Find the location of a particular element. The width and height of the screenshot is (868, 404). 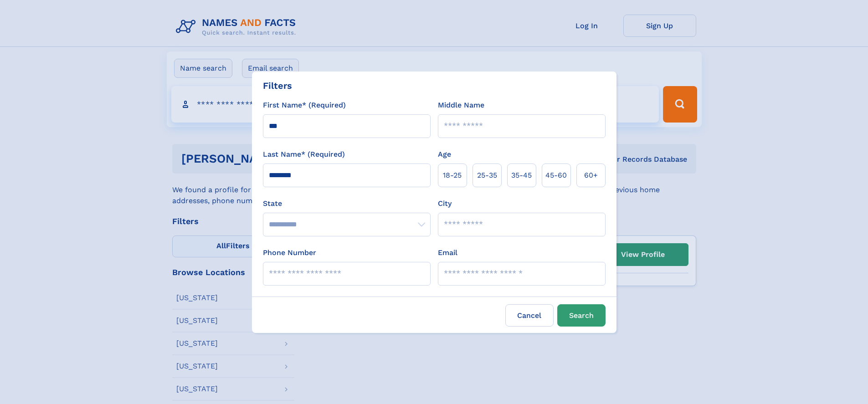

button: Search is located at coordinates (581, 315).